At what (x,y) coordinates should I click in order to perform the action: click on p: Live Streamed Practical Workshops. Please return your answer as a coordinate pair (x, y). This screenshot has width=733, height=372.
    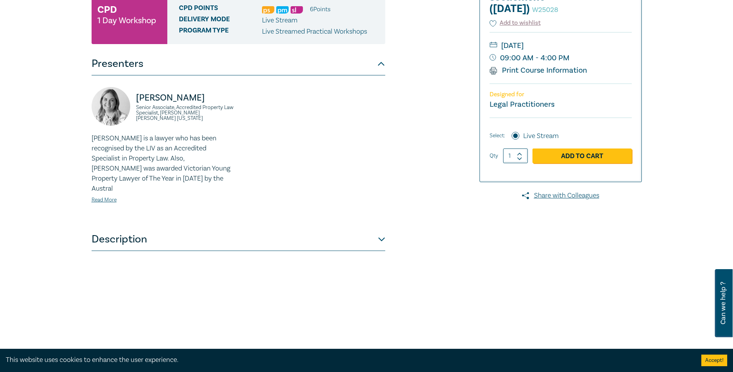
    Looking at the image, I should click on (314, 32).